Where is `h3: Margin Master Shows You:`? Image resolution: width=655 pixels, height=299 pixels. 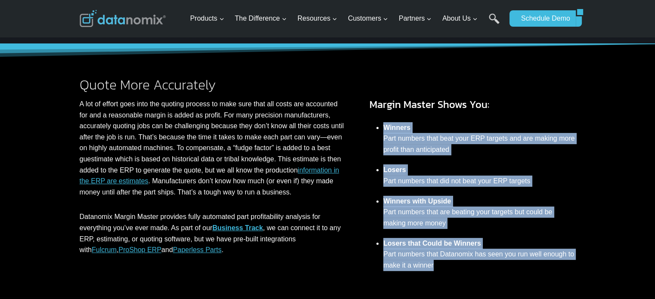
h3: Margin Master Shows You: is located at coordinates (473, 105).